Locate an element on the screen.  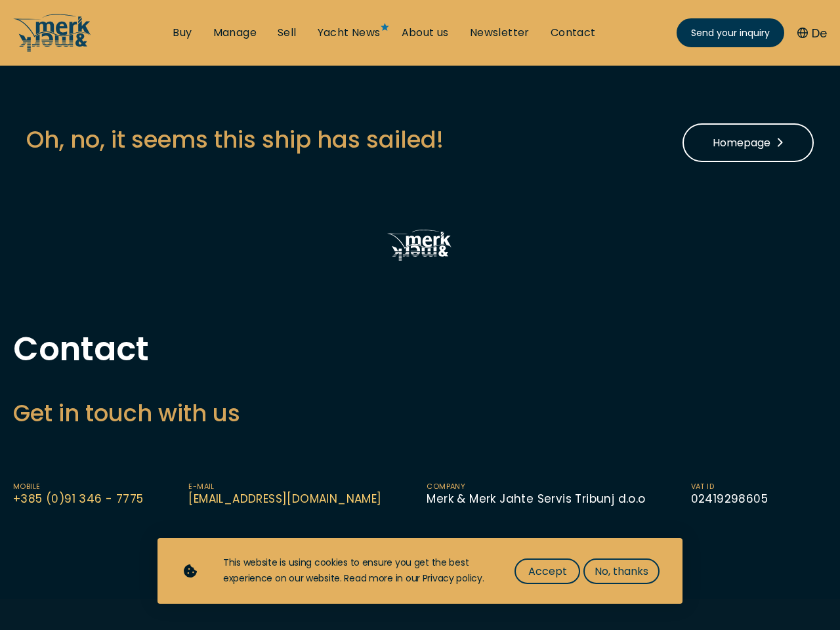
a: +385 (0)91 346 - 7775 is located at coordinates (78, 499).